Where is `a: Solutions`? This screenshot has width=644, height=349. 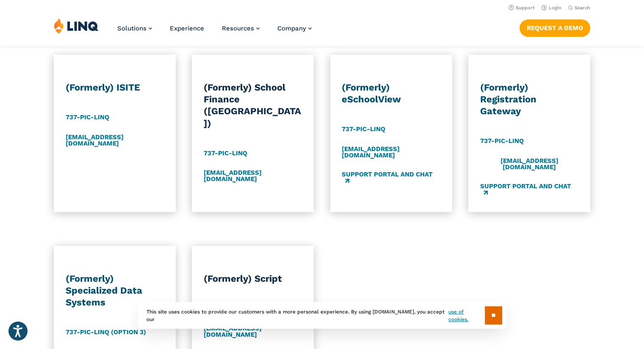 a: Solutions is located at coordinates (134, 28).